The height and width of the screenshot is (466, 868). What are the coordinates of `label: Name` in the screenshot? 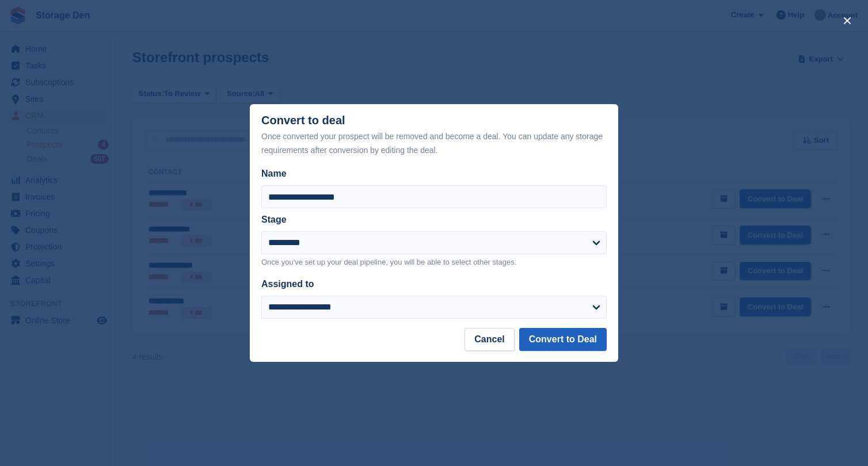 It's located at (434, 174).